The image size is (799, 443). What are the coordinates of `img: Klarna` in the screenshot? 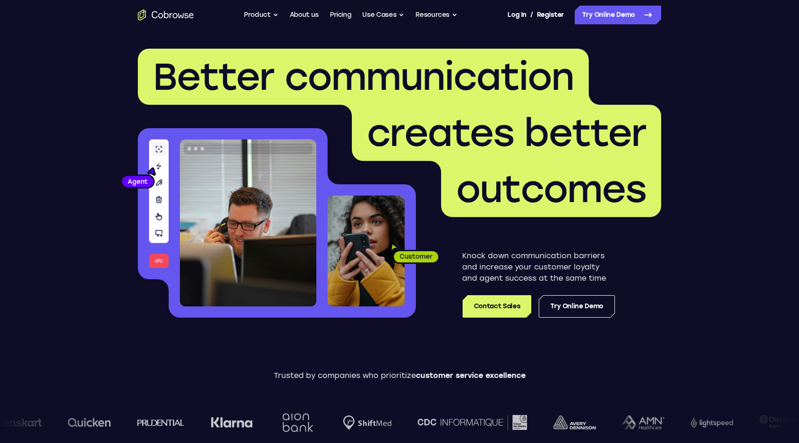 It's located at (231, 422).